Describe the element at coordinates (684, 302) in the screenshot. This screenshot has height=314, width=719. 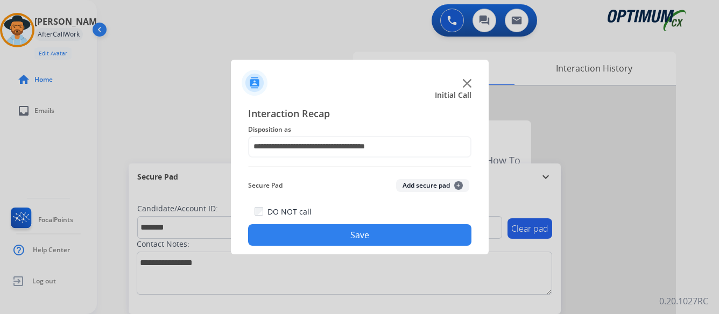
I see `p: 0.20.1027RC` at that location.